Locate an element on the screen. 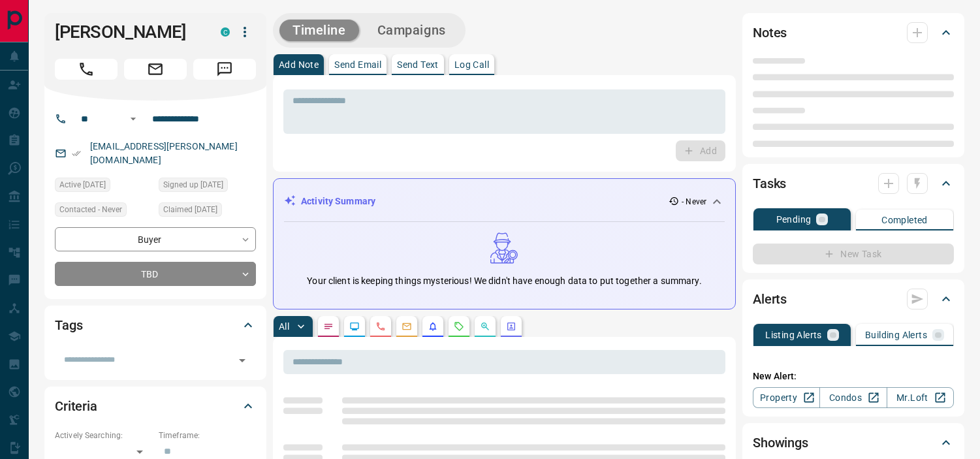 This screenshot has height=459, width=980. button: Campaigns is located at coordinates (411, 30).